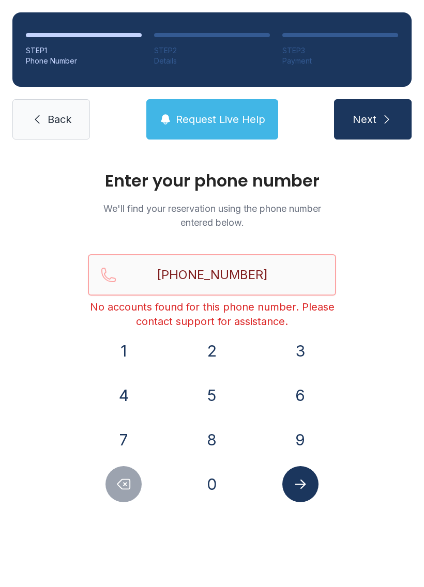 The image size is (424, 587). What do you see at coordinates (123, 484) in the screenshot?
I see `button: Delete number` at bounding box center [123, 484].